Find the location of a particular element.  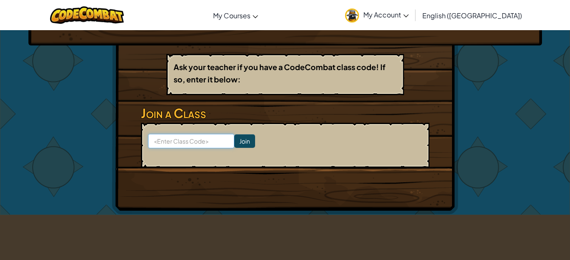

h3: Join a Class is located at coordinates (285, 113).